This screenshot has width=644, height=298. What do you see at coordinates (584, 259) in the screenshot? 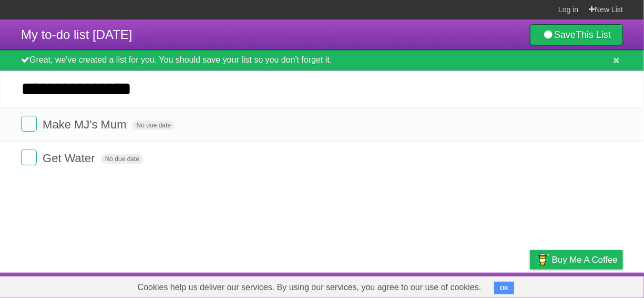
I see `span: Buy me a coffee` at bounding box center [584, 259].